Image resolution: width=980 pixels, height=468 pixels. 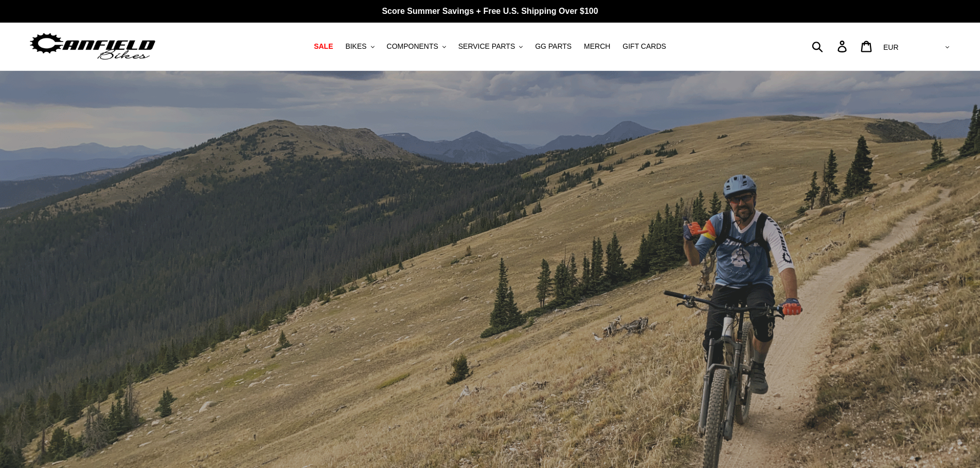 What do you see at coordinates (830, 47) in the screenshot?
I see `input: Search` at bounding box center [830, 47].